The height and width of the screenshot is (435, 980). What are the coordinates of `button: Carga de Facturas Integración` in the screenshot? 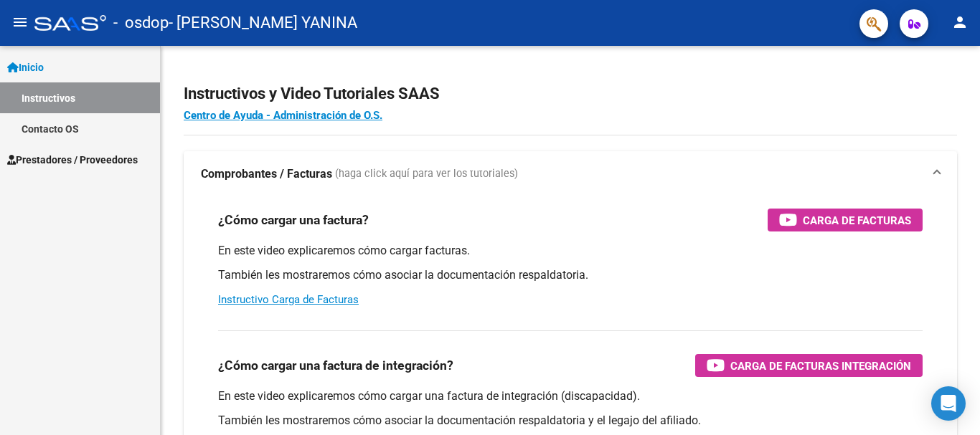 It's located at (808, 365).